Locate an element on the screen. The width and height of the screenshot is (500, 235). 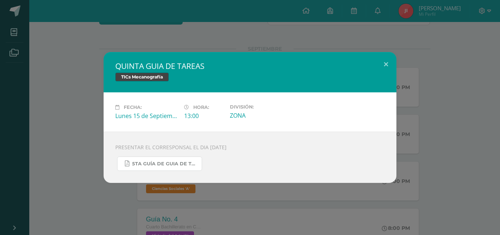
div: Lunes 15 de Septiembre is located at coordinates (147, 116).